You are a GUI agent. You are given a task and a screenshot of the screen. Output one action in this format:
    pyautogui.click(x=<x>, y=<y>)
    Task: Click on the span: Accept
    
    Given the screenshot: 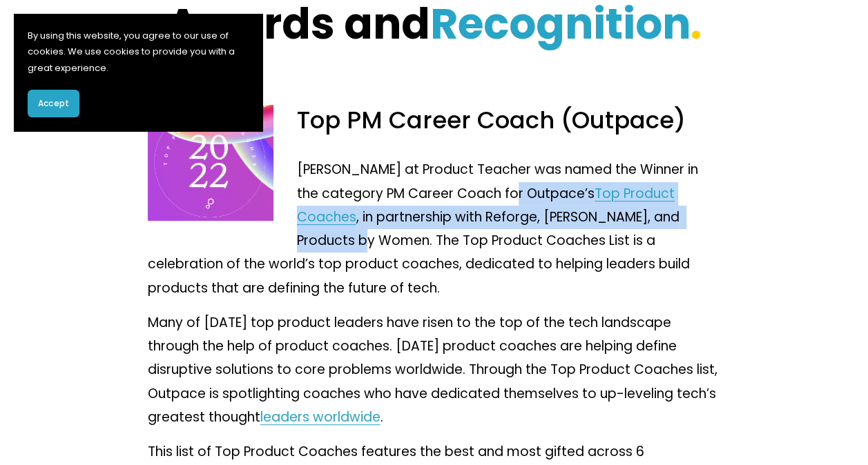 What is the action you would take?
    pyautogui.click(x=53, y=104)
    